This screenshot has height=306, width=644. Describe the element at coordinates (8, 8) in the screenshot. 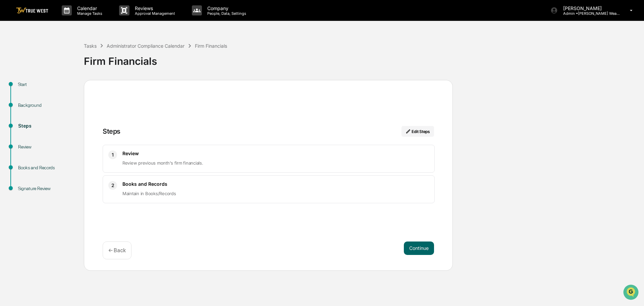

I see `button: Open customer support` at that location.